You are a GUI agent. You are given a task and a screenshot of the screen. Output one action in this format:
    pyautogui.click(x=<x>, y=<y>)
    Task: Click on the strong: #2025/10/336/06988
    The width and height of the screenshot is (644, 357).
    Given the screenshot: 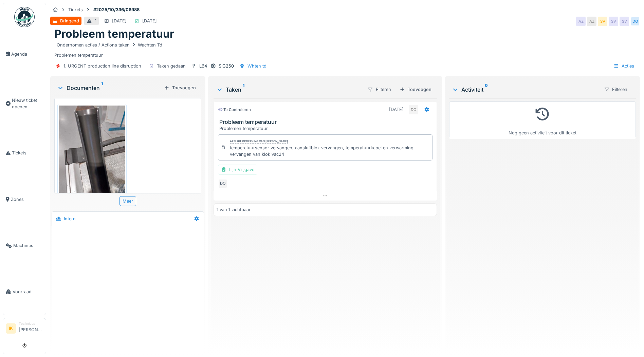 What is the action you would take?
    pyautogui.click(x=117, y=10)
    